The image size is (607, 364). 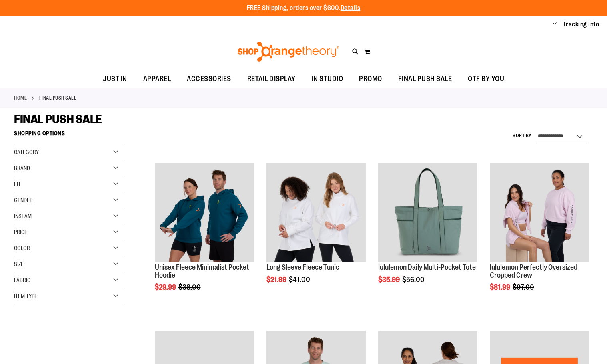 What do you see at coordinates (486, 79) in the screenshot?
I see `span: OTF BY YOU` at bounding box center [486, 79].